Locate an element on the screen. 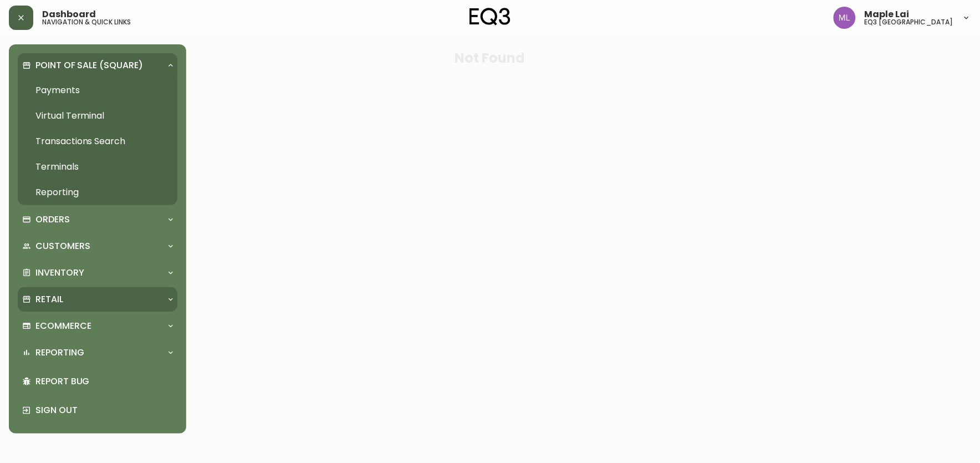  div: Inventory is located at coordinates (97, 273).